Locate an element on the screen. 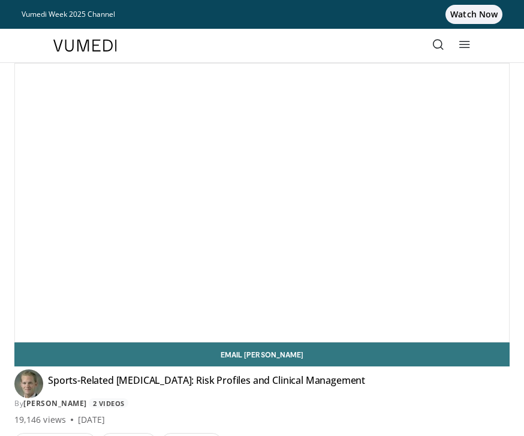  span: Vumedi Week 2025 Channel is located at coordinates (68, 14).